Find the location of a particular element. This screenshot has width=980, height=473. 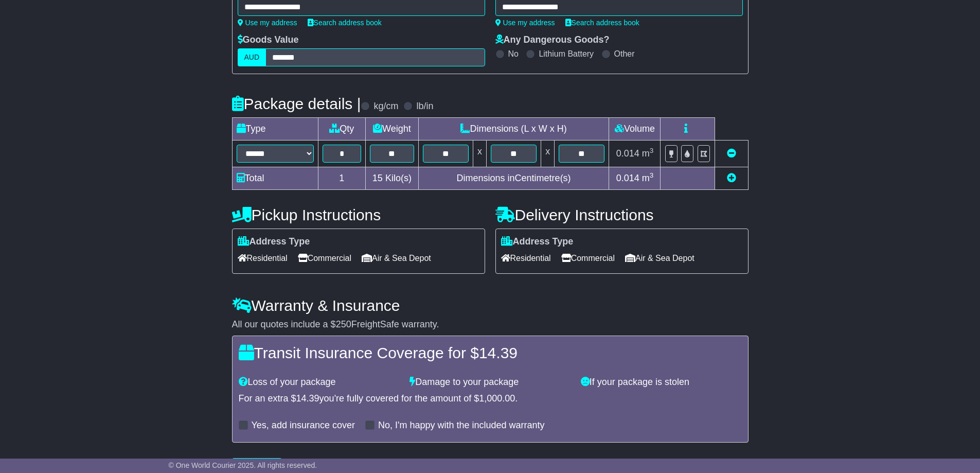

td: Kilo(s) is located at coordinates (392, 178).